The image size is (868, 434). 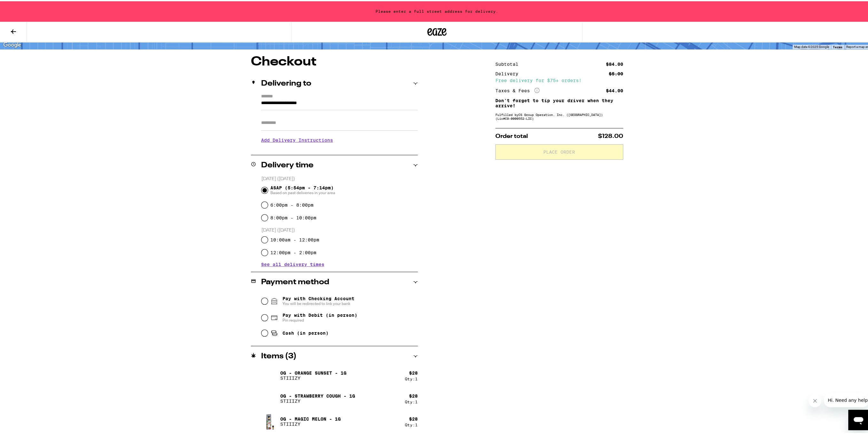 What do you see at coordinates (313, 372) in the screenshot?
I see `p: OG - Orange Sunset - 1g` at bounding box center [313, 372].